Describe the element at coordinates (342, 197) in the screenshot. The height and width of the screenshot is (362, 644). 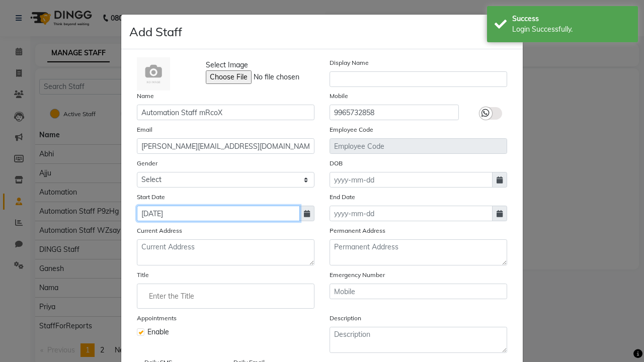
I see `label: End Date` at that location.